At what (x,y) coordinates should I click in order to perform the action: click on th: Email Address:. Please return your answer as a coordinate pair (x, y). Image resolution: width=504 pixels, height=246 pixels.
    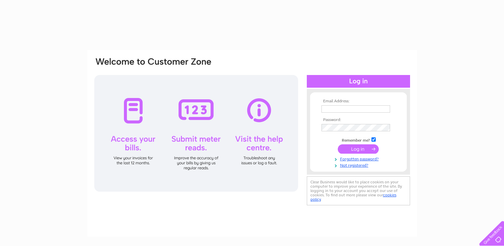
    Looking at the image, I should click on (359, 101).